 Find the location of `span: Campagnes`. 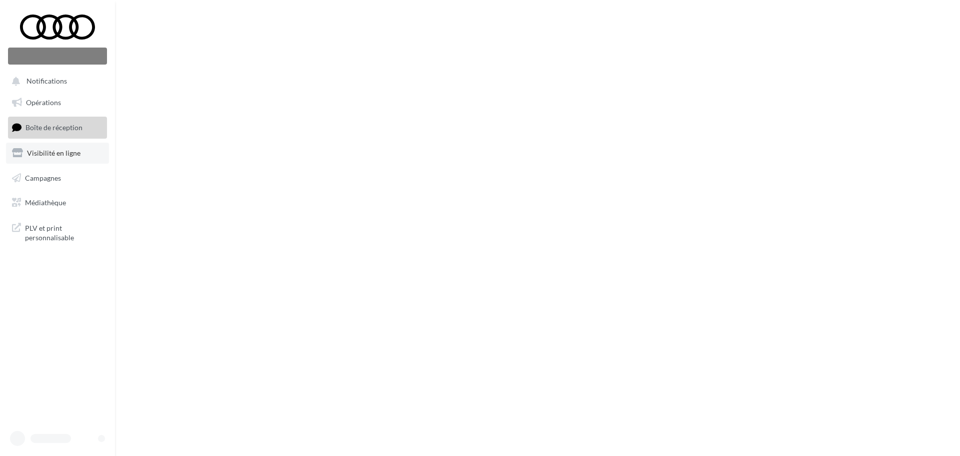

span: Campagnes is located at coordinates (43, 177).